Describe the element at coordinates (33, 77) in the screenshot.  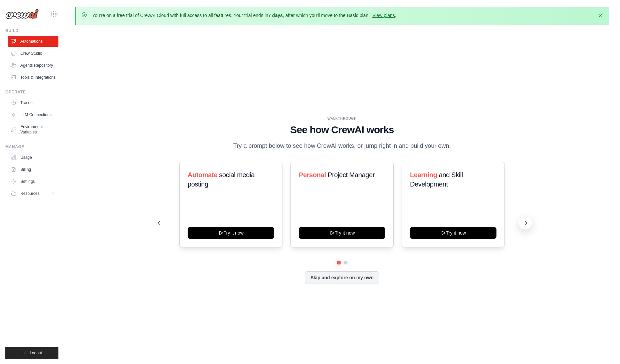
I see `a: Tools & Integrations` at that location.